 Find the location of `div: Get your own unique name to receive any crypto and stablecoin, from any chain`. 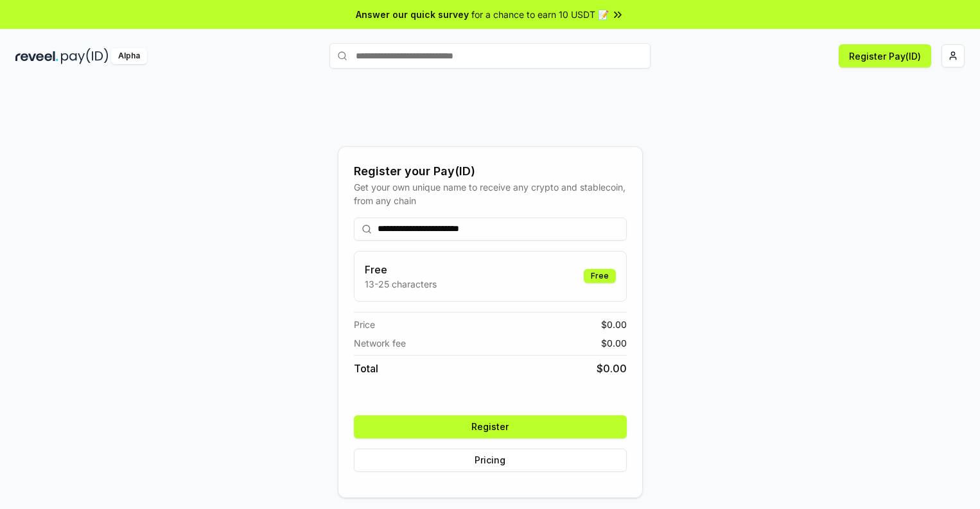

div: Get your own unique name to receive any crypto and stablecoin, from any chain is located at coordinates (490, 194).